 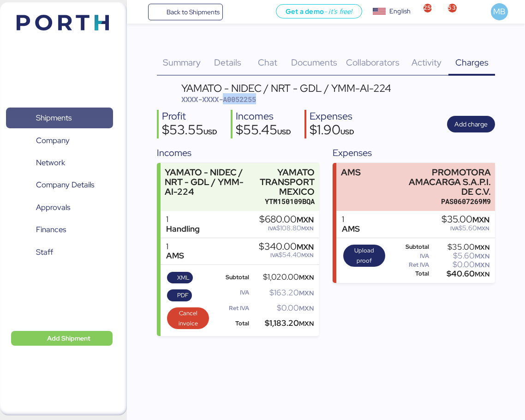 What do you see at coordinates (364, 255) in the screenshot?
I see `button: Upload proof` at bounding box center [364, 255].